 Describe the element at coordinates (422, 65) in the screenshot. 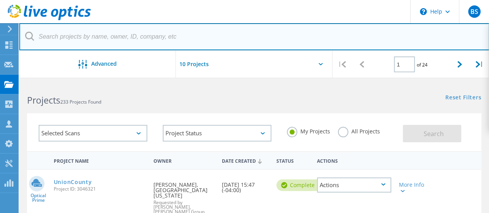

I see `span: of 24` at that location.